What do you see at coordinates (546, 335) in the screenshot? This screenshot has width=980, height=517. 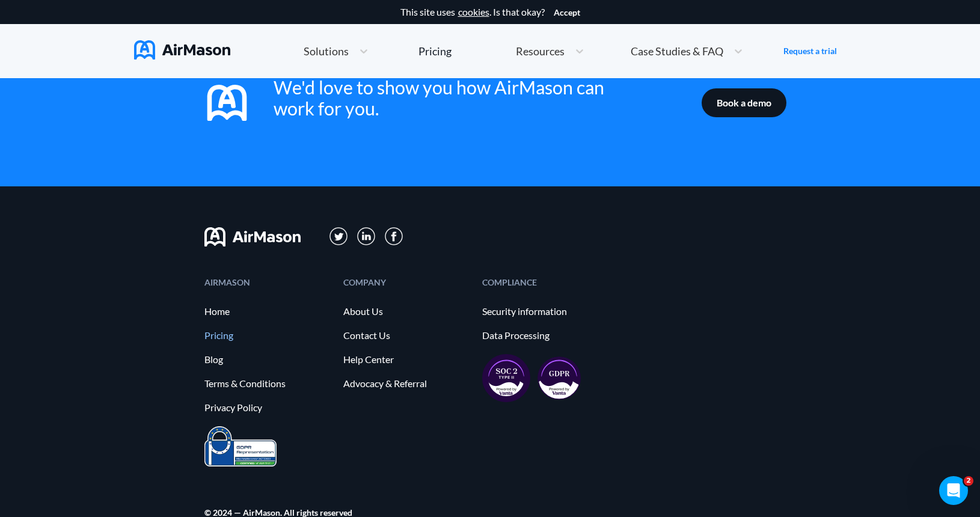 I see `a: Data Processing` at bounding box center [546, 335].